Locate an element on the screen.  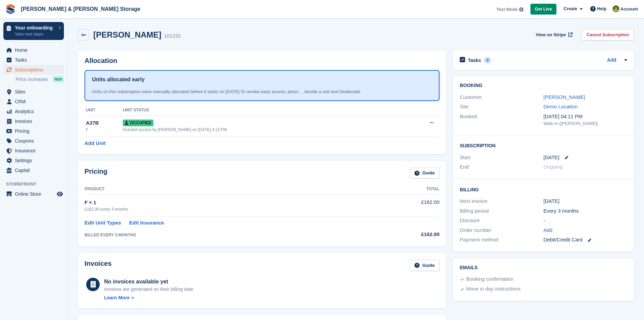
span: Home is located at coordinates (35, 50).